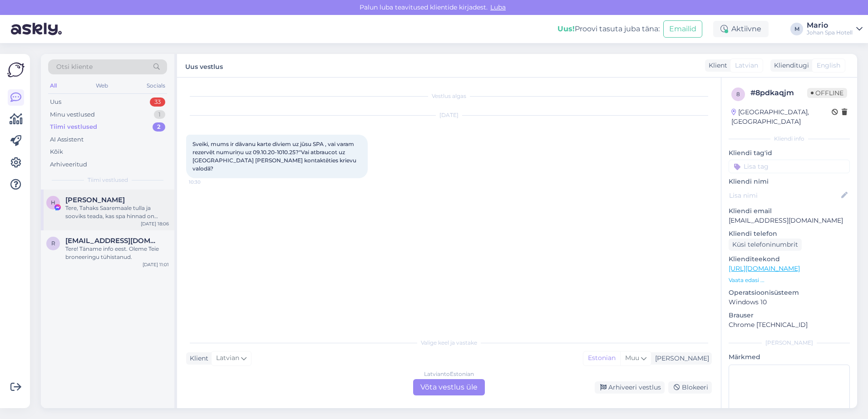 The image size is (868, 419). I want to click on span: Sveiki, mums ir dāvanu karte diviem uz jūsu SPA , vai varam rezervēt numuriņu uz 09.10.20-1010.25..., so click(275, 156).